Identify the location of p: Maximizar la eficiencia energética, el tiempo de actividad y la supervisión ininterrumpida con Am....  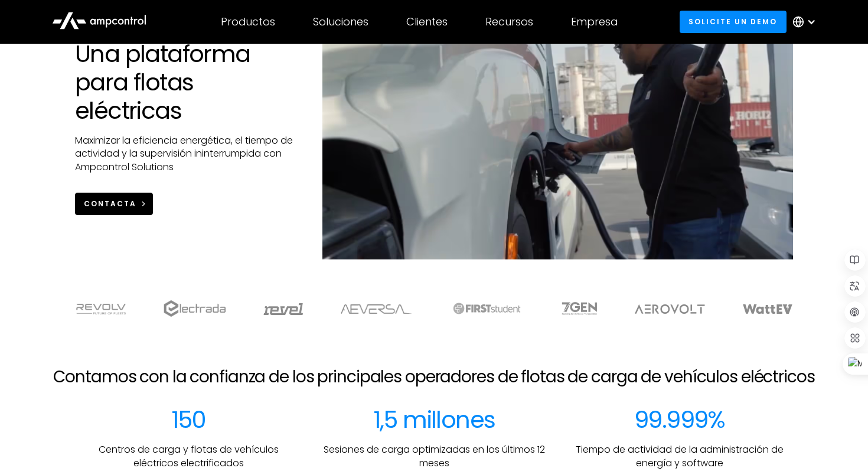
(186, 154).